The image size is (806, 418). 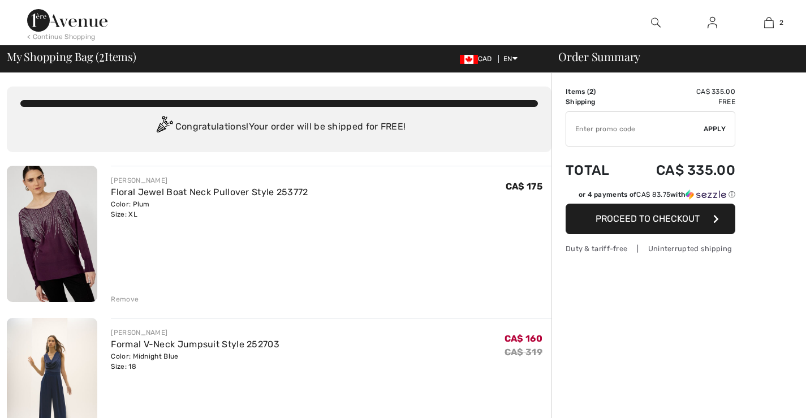 What do you see at coordinates (67, 20) in the screenshot?
I see `img: 1ère Avenue` at bounding box center [67, 20].